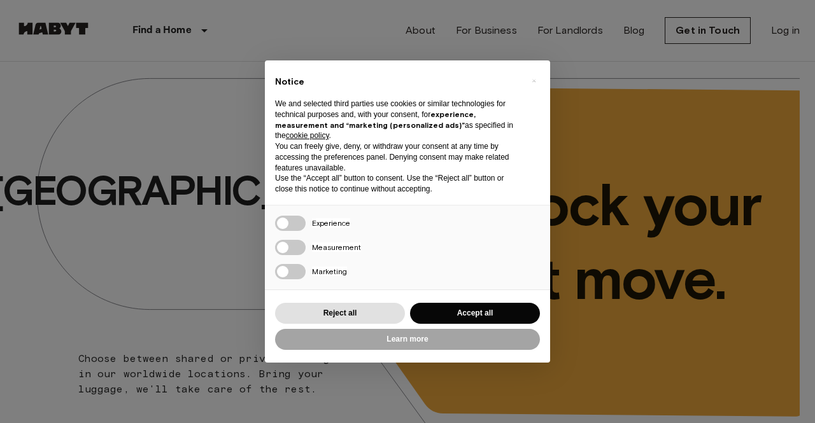 The width and height of the screenshot is (815, 423). Describe the element at coordinates (397, 184) in the screenshot. I see `p: Use the “Accept all” button to consent. Use the “Reject all” button or close this notice to conti...` at that location.